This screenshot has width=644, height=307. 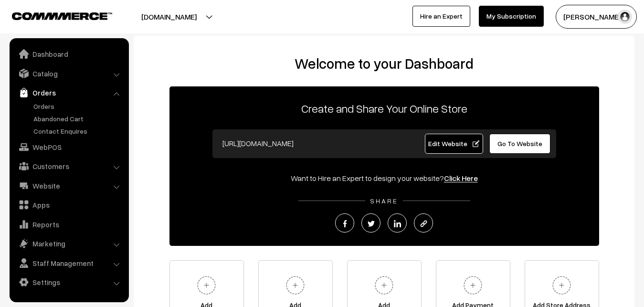 I want to click on a: Website, so click(x=69, y=185).